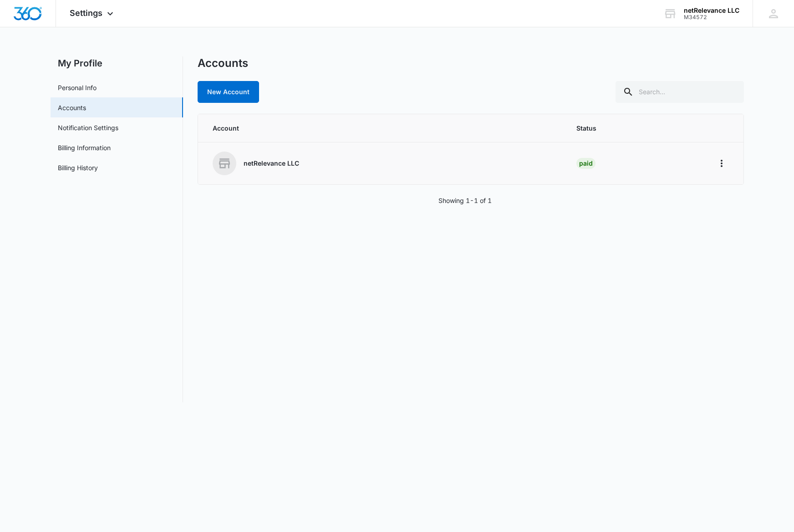  What do you see at coordinates (464, 200) in the screenshot?
I see `p: Showing 1-1 of 1` at bounding box center [464, 200].